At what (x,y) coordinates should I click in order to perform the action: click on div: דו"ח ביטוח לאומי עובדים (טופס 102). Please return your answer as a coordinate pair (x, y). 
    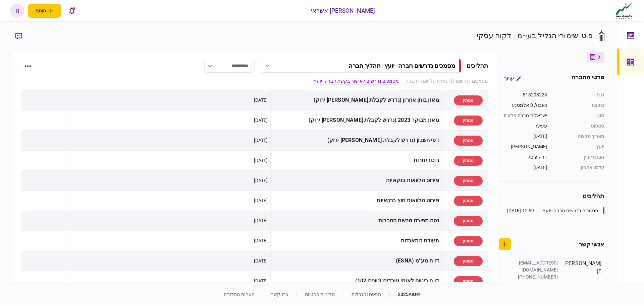
    Looking at the image, I should click on (356, 281).